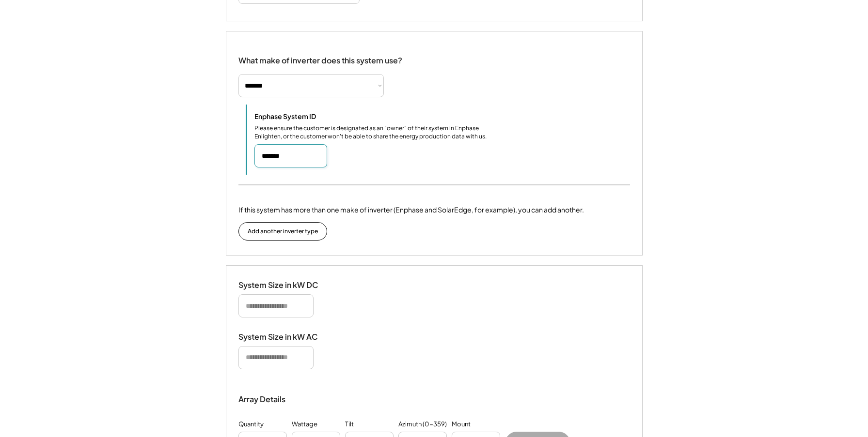  Describe the element at coordinates (287, 285) in the screenshot. I see `div: System Size in kW DC` at that location.